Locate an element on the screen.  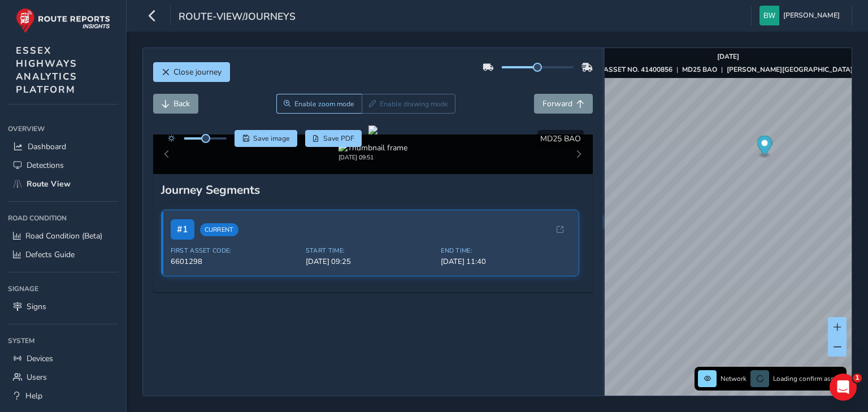
span: Loading confirm assets is located at coordinates (808, 379).